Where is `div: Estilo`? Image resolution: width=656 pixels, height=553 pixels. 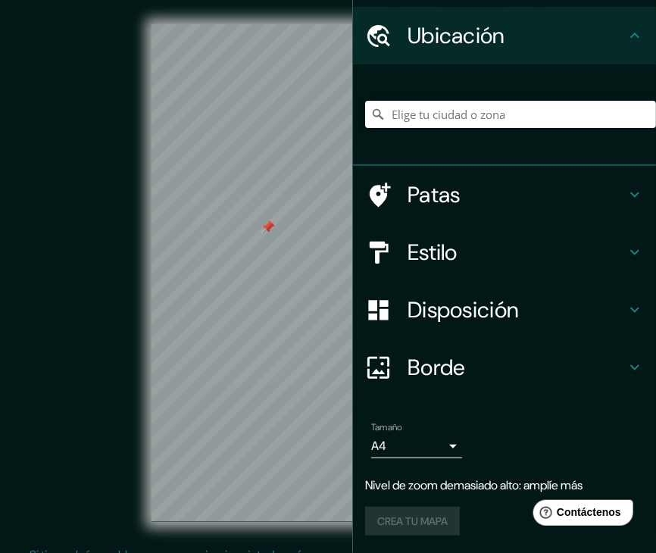
div: Estilo is located at coordinates (505, 252).